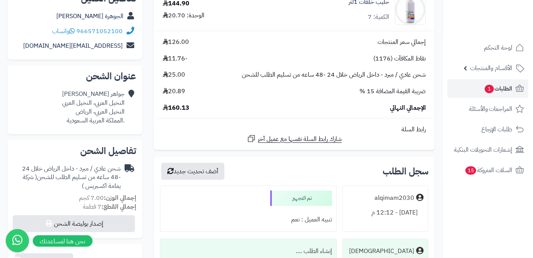 The height and width of the screenshot is (258, 533). Describe the element at coordinates (488, 89) in the screenshot. I see `a: الطلبات1` at that location.